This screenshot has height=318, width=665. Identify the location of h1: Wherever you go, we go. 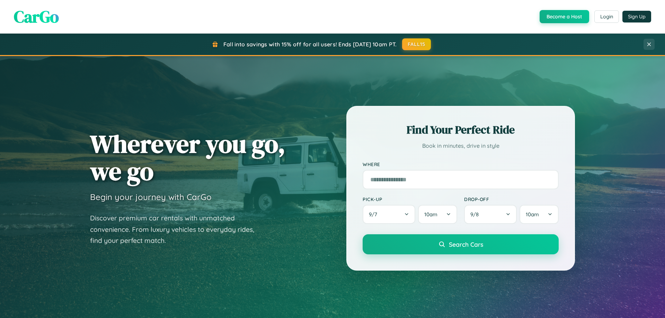
(188, 158).